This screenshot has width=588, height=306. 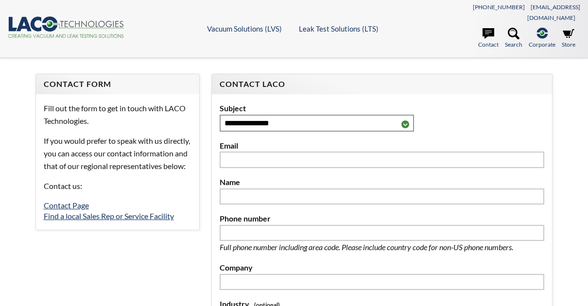 I want to click on span: Corporate, so click(x=542, y=44).